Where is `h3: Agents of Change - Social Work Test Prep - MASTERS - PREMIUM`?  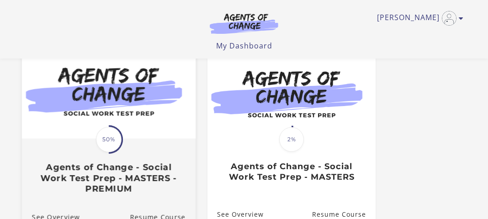
h3: Agents of Change - Social Work Test Prep - MASTERS - PREMIUM is located at coordinates (109, 178).